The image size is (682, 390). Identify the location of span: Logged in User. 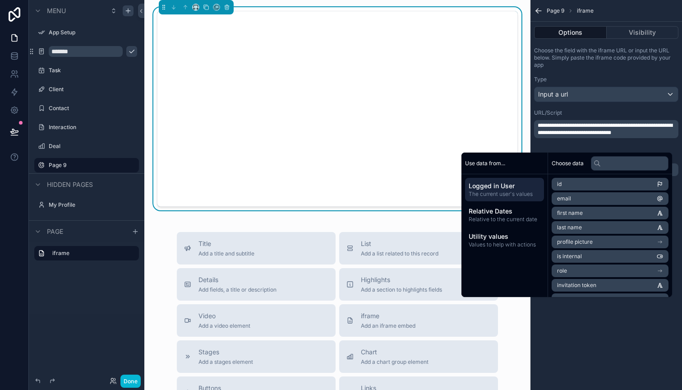
(505, 186).